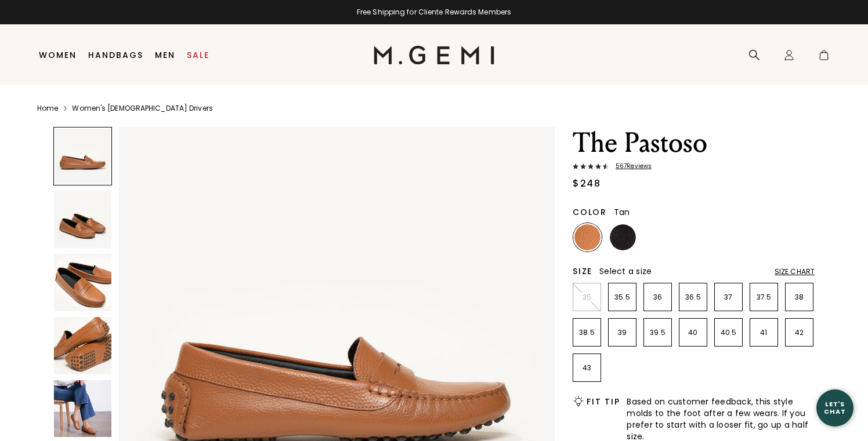 This screenshot has width=868, height=441. Describe the element at coordinates (586, 184) in the screenshot. I see `div: $248` at that location.